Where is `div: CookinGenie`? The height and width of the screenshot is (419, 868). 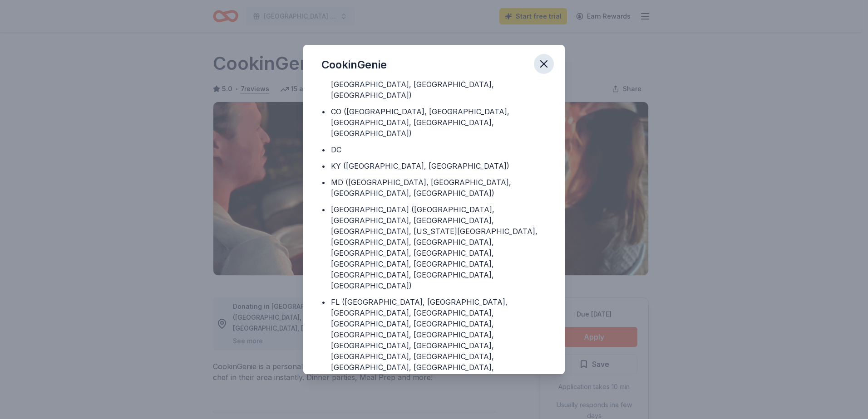
div: CookinGenie is located at coordinates (354, 65).